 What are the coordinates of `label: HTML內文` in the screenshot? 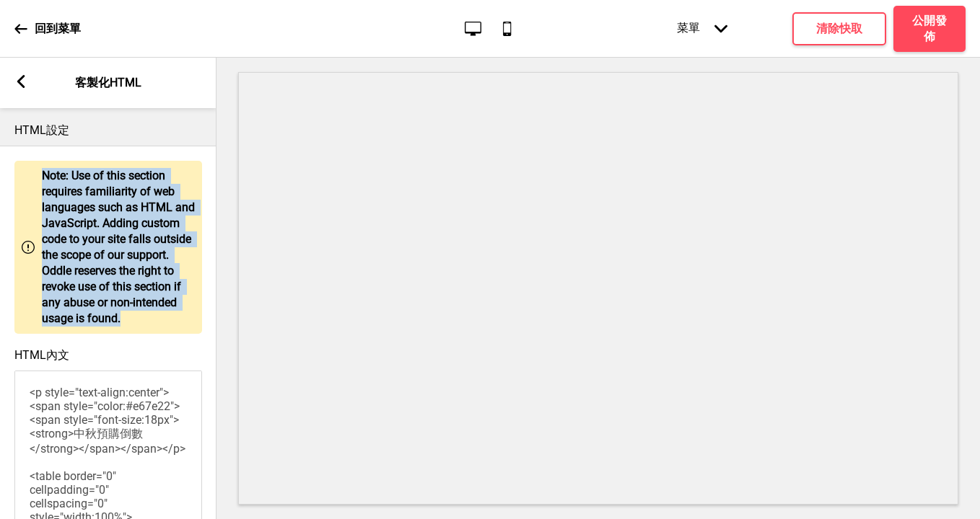 It's located at (42, 355).